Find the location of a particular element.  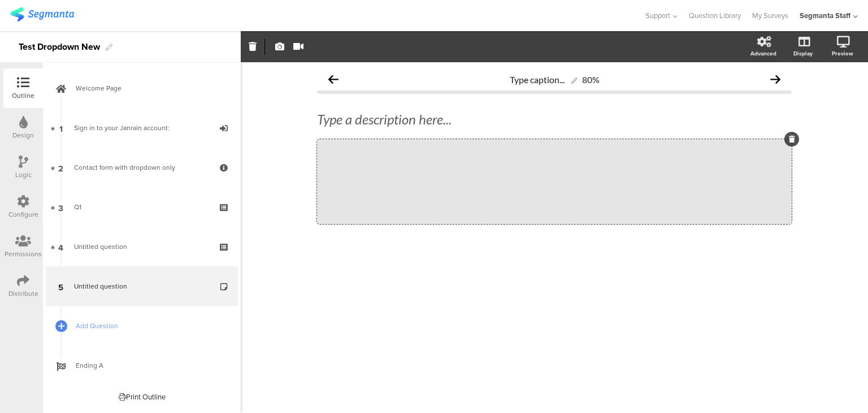

span: Ending A is located at coordinates (148, 365).